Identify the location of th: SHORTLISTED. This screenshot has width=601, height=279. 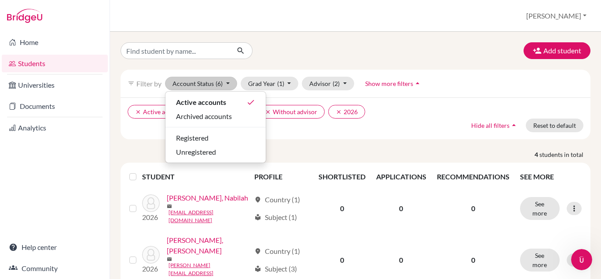
(342, 177).